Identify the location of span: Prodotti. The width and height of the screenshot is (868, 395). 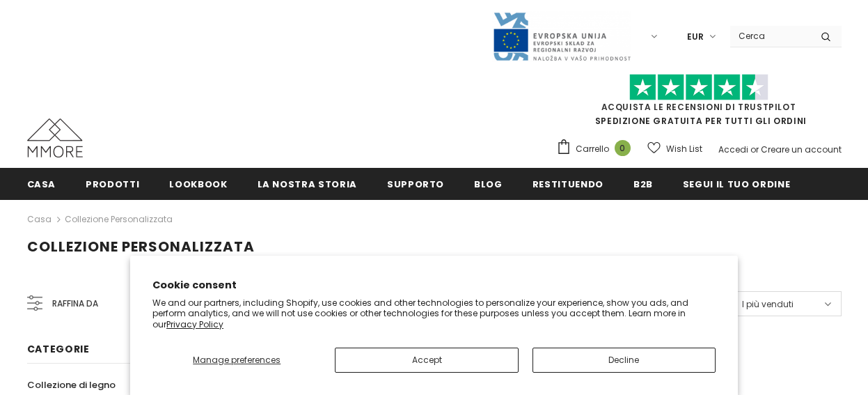
(112, 183).